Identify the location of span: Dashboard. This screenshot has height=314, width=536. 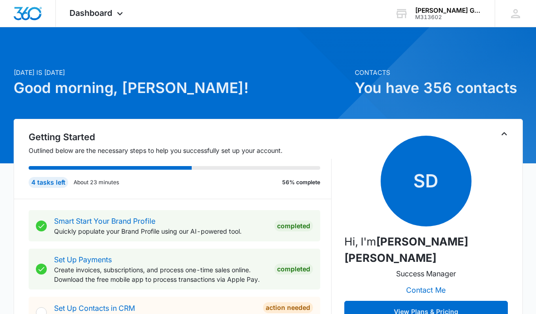
(91, 13).